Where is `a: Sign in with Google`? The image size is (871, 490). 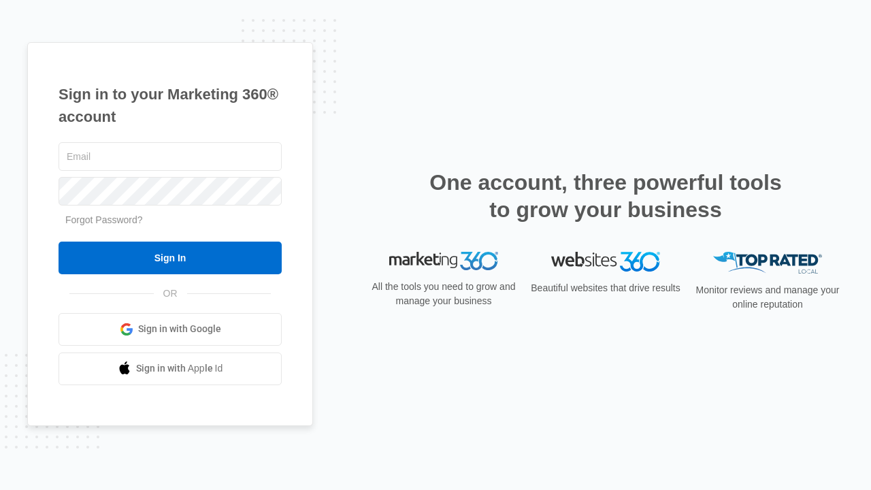
a: Sign in with Google is located at coordinates (170, 329).